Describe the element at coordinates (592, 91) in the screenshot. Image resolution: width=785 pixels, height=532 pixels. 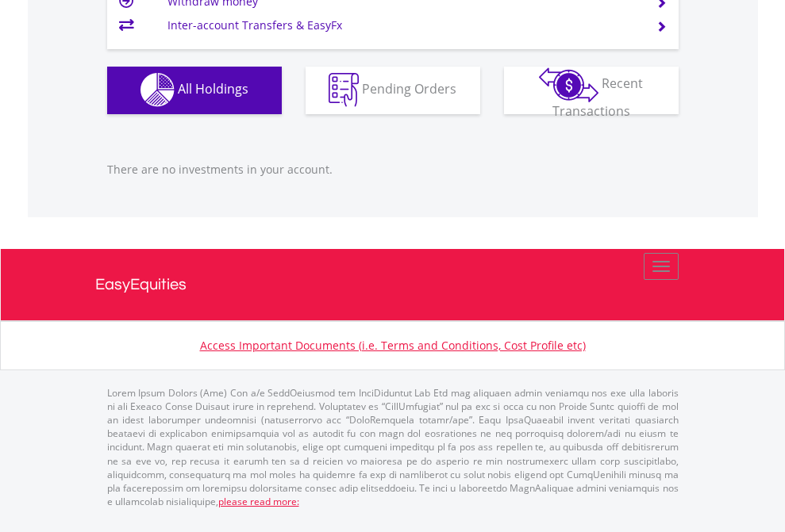
I see `button: Recent Transactions` at that location.